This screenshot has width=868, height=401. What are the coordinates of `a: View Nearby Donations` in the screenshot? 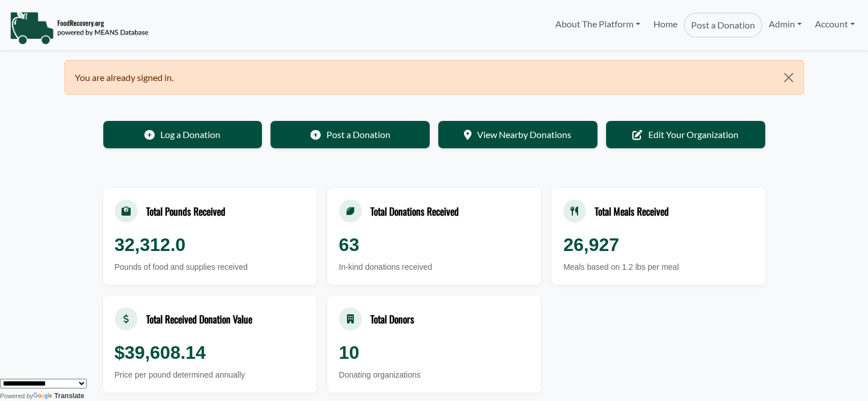 It's located at (517, 135).